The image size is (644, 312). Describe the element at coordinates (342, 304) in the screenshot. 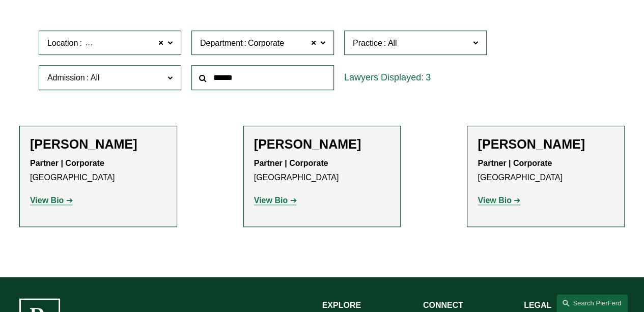

I see `strong: EXPLORE` at that location.